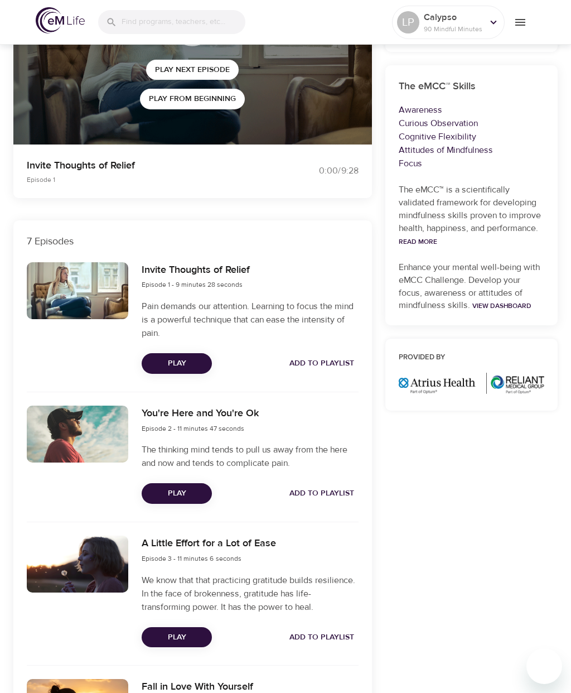 This screenshot has width=571, height=693. Describe the element at coordinates (200, 413) in the screenshot. I see `h6: You're Here and You're Ok` at that location.